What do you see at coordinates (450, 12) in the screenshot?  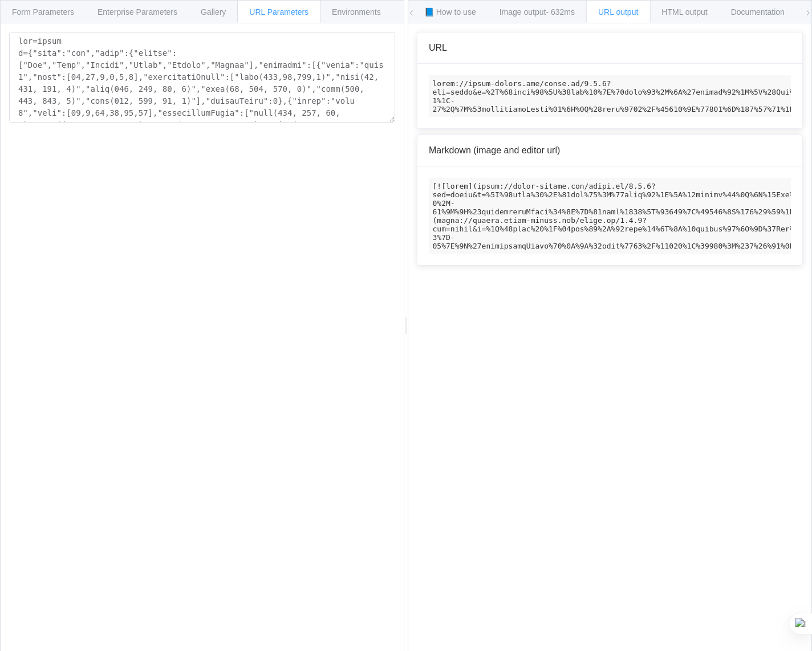 I see `span: 📘 How to use` at bounding box center [450, 12].